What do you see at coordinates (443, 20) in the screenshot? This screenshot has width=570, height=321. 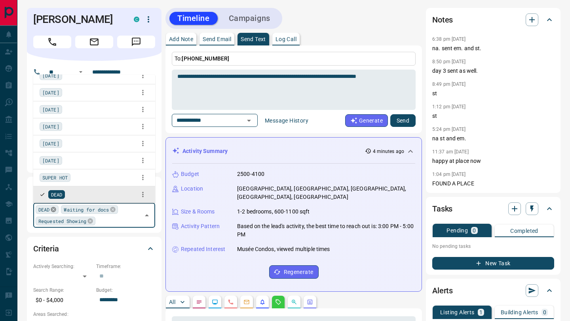 I see `h2: Notes` at bounding box center [443, 20].